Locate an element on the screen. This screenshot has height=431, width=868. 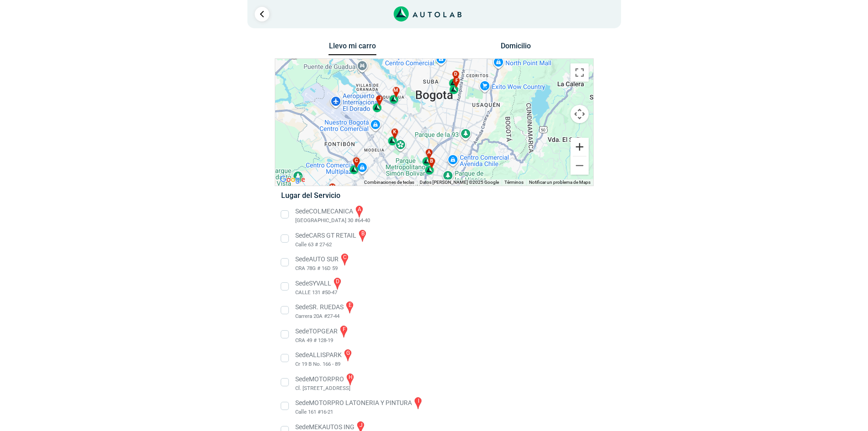
span: n is located at coordinates (332, 187).